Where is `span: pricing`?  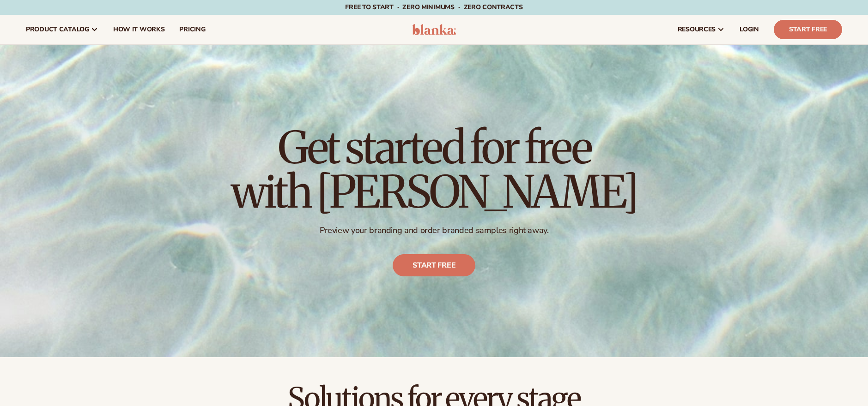
span: pricing is located at coordinates (192, 29).